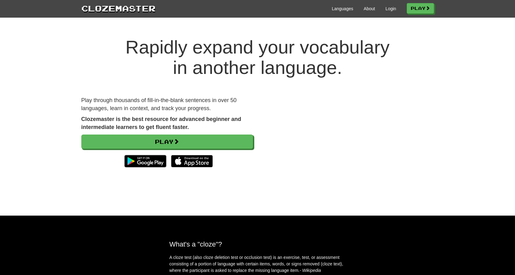 Image resolution: width=515 pixels, height=275 pixels. What do you see at coordinates (342, 9) in the screenshot?
I see `a: Languages` at bounding box center [342, 9].